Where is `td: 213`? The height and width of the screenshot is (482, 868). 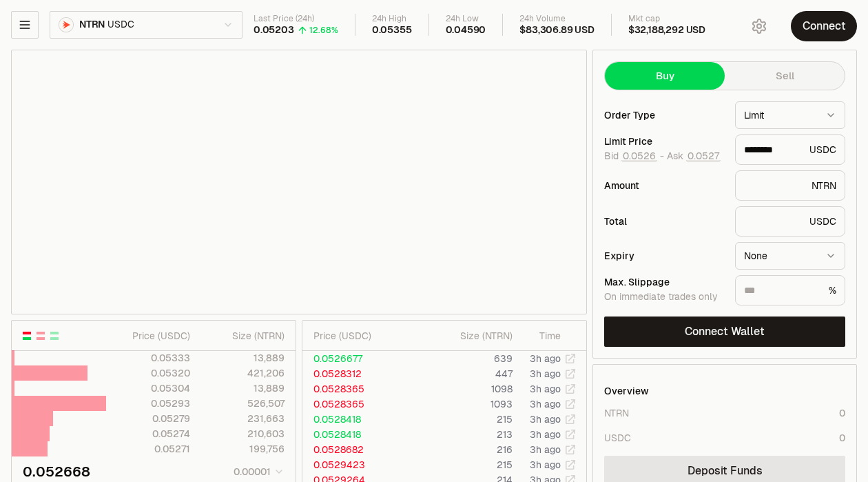
td: 213 is located at coordinates (462, 434).